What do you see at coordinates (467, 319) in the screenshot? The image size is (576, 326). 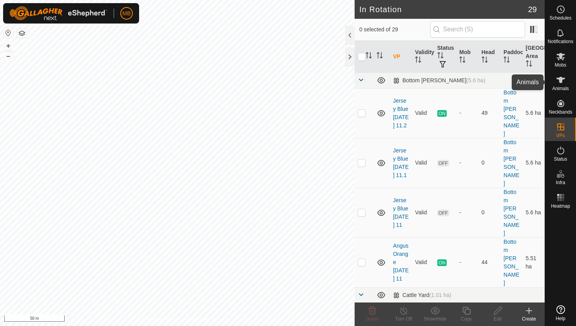 I see `div: Copy` at bounding box center [467, 319].